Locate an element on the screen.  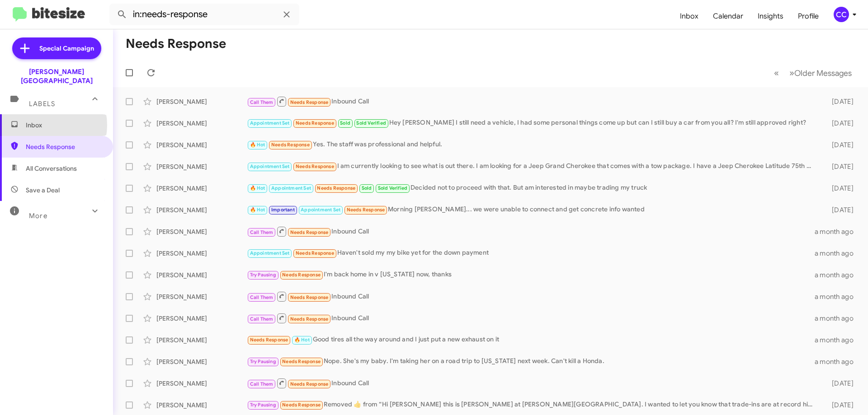
a: Inbox is located at coordinates (689, 16).